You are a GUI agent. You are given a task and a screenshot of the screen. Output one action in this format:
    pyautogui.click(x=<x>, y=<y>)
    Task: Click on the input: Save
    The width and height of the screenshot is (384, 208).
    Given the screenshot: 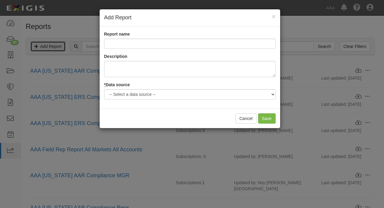 What is the action you would take?
    pyautogui.click(x=267, y=119)
    